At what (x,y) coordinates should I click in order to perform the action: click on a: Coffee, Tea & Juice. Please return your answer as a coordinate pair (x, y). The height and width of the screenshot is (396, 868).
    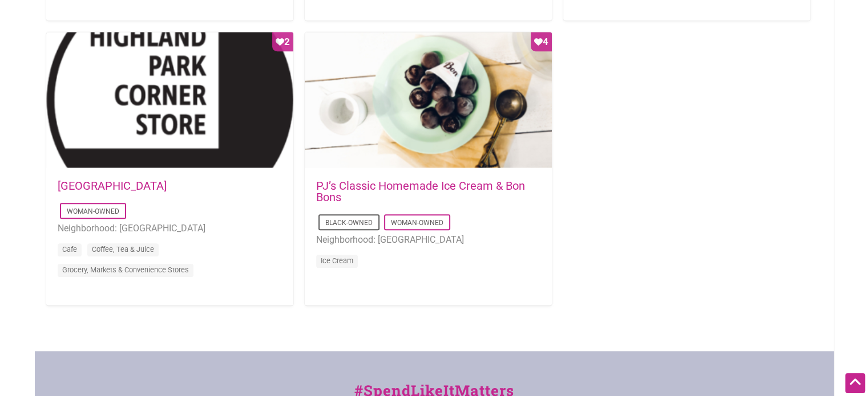
    Looking at the image, I should click on (123, 249).